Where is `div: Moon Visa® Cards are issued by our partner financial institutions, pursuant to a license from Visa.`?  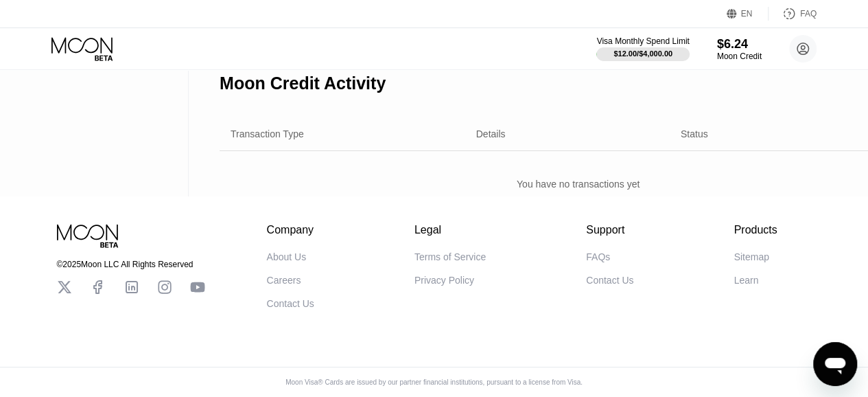
div: Moon Visa® Cards are issued by our partner financial institutions, pursuant to a license from Visa. is located at coordinates (434, 382).